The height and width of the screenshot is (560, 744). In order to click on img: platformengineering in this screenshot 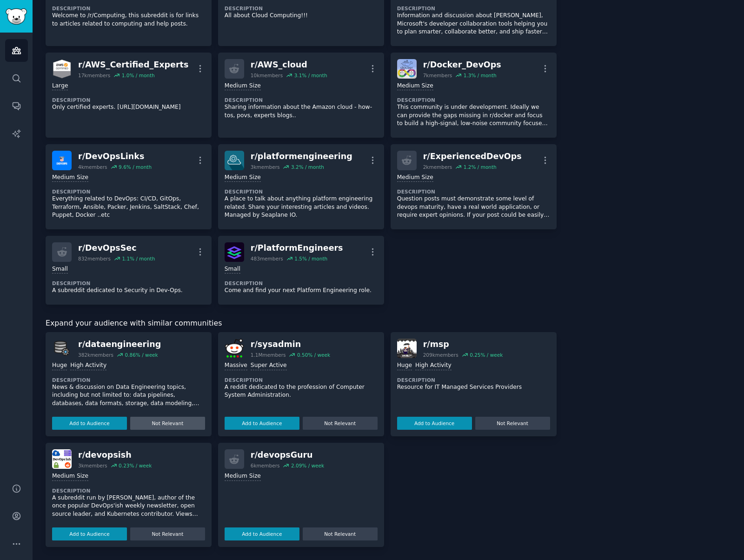, I will do `click(234, 161)`.